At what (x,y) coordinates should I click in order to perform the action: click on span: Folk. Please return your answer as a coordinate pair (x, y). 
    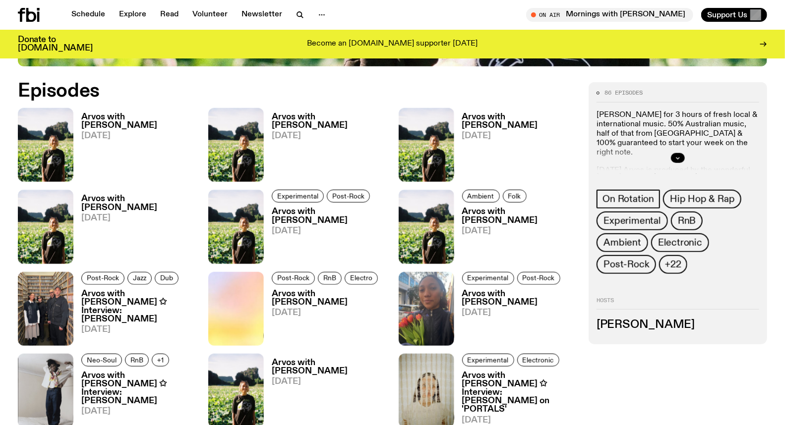
    Looking at the image, I should click on (515, 196).